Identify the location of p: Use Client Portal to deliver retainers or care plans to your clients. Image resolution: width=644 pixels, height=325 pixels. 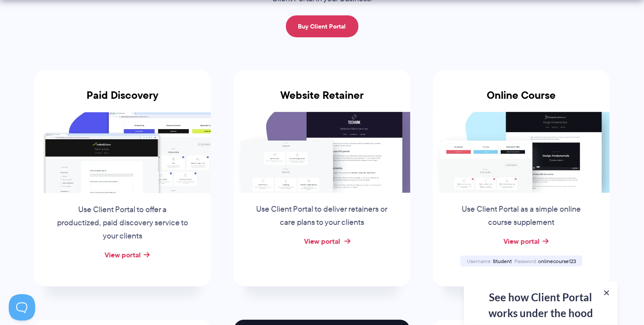
(322, 216).